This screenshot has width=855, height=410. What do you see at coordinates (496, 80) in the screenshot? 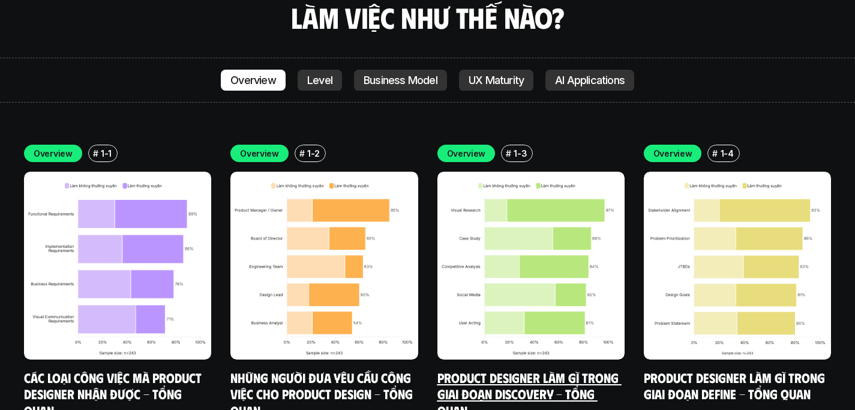
I see `a: UX Maturity` at bounding box center [496, 80].